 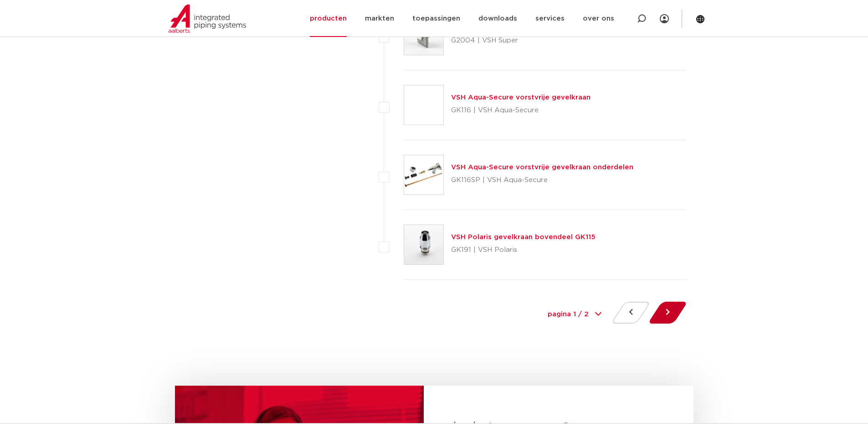 What do you see at coordinates (521, 97) in the screenshot?
I see `a: VSH Aqua-Secure vorstvrije gevelkraan` at bounding box center [521, 97].